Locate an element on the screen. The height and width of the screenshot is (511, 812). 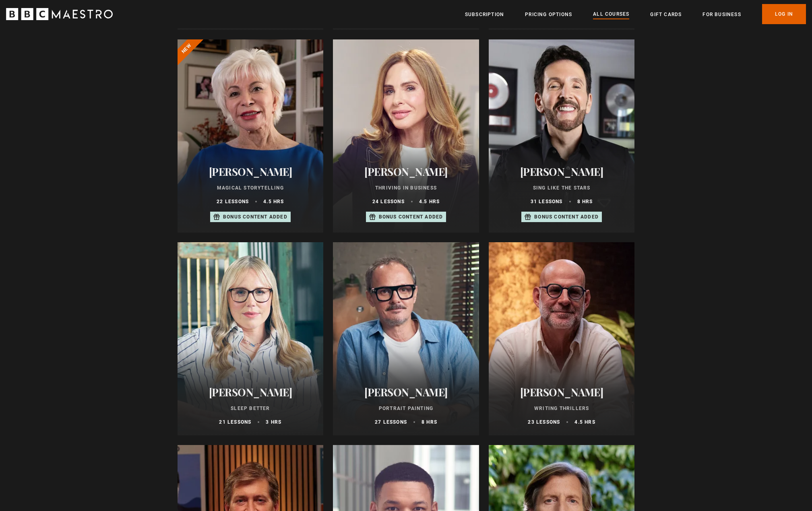
p: 3 hrs is located at coordinates (274, 422).